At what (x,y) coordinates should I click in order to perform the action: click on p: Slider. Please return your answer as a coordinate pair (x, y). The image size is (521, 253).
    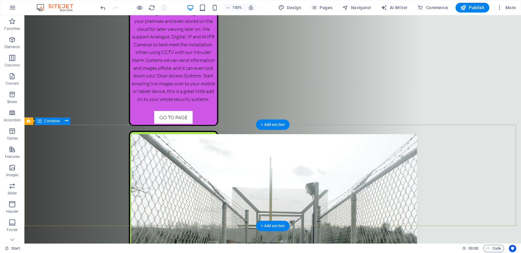
    Looking at the image, I should click on (12, 194).